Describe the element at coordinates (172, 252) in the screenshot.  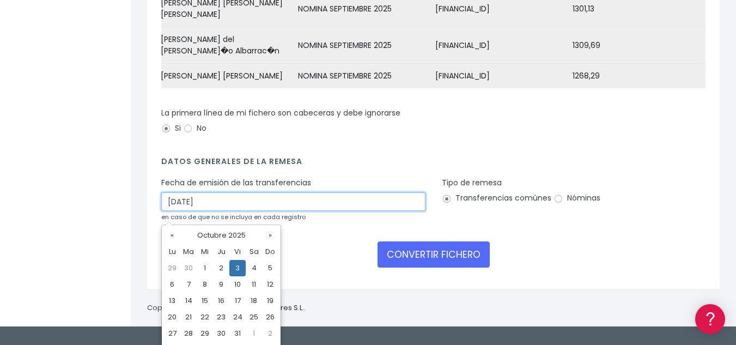
I see `th: Lu` at that location.